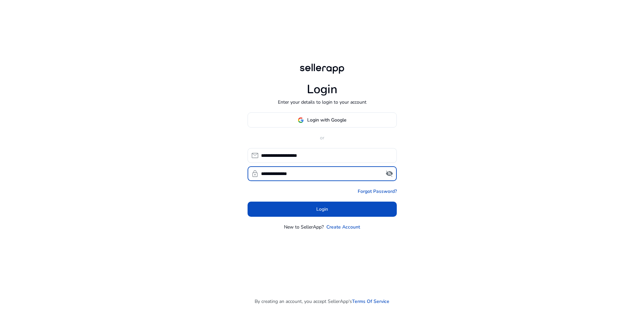 Image resolution: width=644 pixels, height=311 pixels. What do you see at coordinates (322, 102) in the screenshot?
I see `p: Enter your details to login to your account` at bounding box center [322, 102].